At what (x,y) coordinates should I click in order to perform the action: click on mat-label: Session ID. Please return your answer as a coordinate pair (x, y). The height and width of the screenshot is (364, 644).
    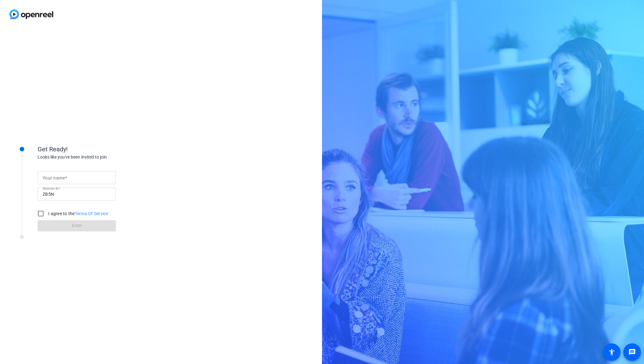
    Looking at the image, I should click on (51, 188).